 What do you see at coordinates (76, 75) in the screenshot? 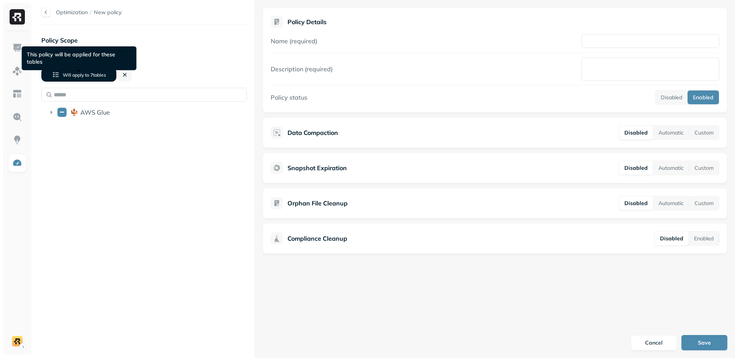
I see `span: Will apply to` at bounding box center [76, 75].